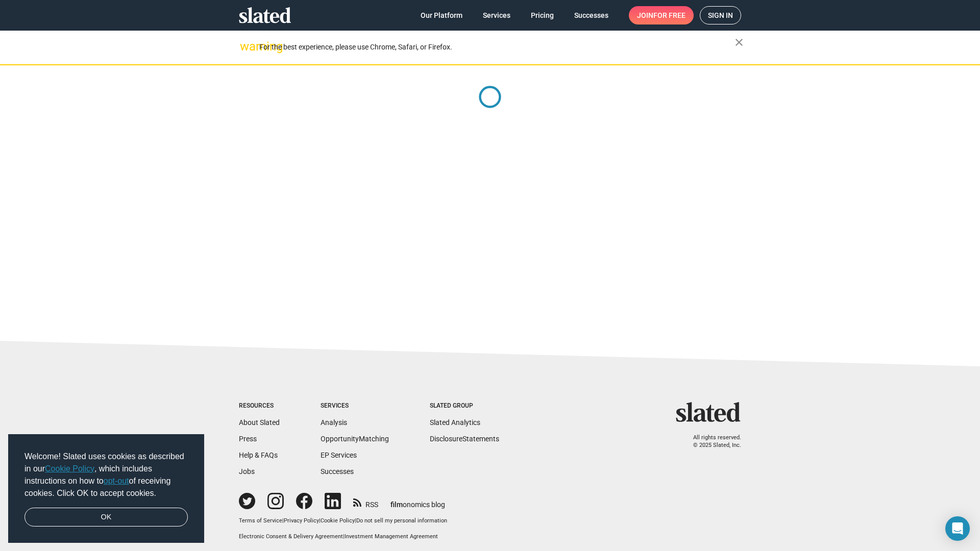 This screenshot has height=551, width=980. I want to click on a: DisclosureStatements, so click(464, 439).